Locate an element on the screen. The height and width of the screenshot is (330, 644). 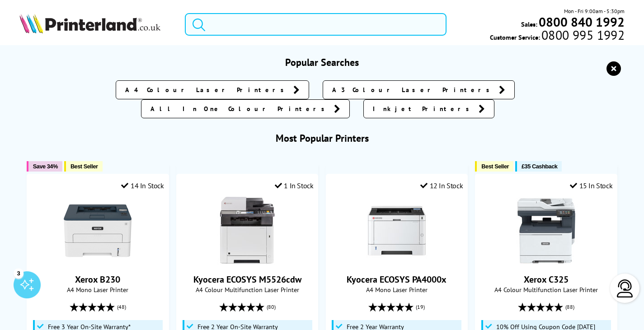
img: user-headset-light.svg is located at coordinates (625, 289).